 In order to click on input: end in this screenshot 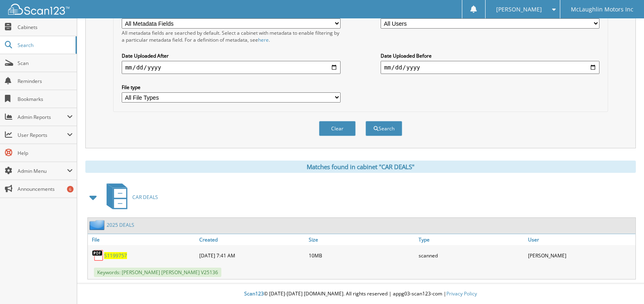, I will do `click(490, 68)`.